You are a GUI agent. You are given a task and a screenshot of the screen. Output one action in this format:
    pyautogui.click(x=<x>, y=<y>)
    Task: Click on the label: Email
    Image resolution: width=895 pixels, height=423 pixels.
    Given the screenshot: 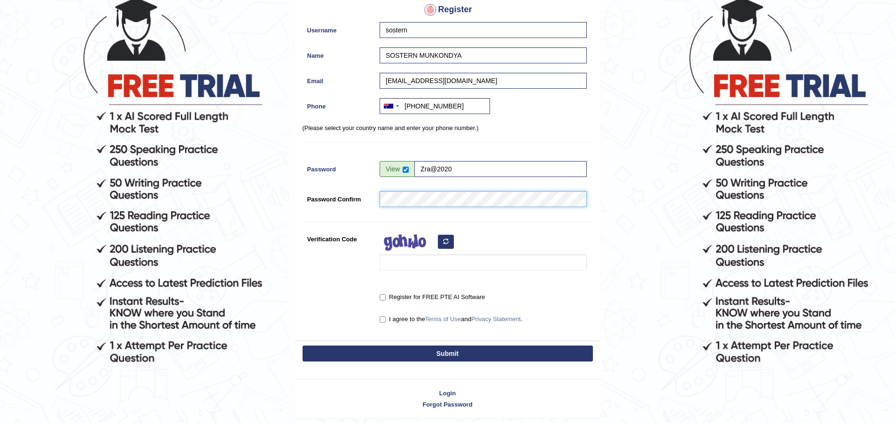 What is the action you would take?
    pyautogui.click(x=339, y=79)
    